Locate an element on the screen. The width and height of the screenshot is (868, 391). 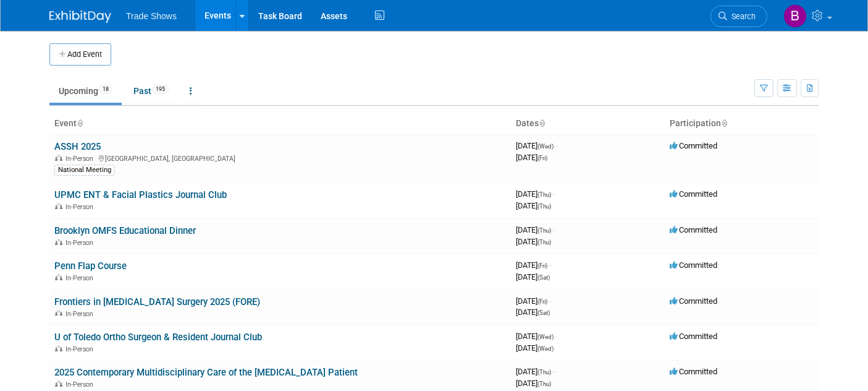
a: U of Toledo Ortho Surgeon & Resident Journal Club is located at coordinates (158, 337).